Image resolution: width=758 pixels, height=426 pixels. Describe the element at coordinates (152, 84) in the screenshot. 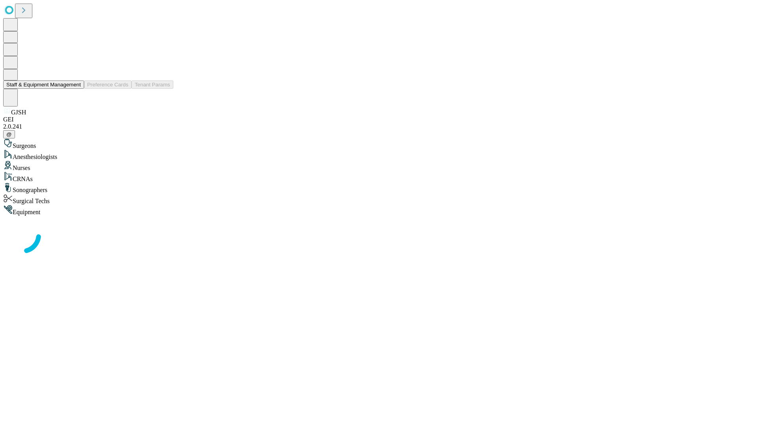

I see `button: Tenant Params` at that location.